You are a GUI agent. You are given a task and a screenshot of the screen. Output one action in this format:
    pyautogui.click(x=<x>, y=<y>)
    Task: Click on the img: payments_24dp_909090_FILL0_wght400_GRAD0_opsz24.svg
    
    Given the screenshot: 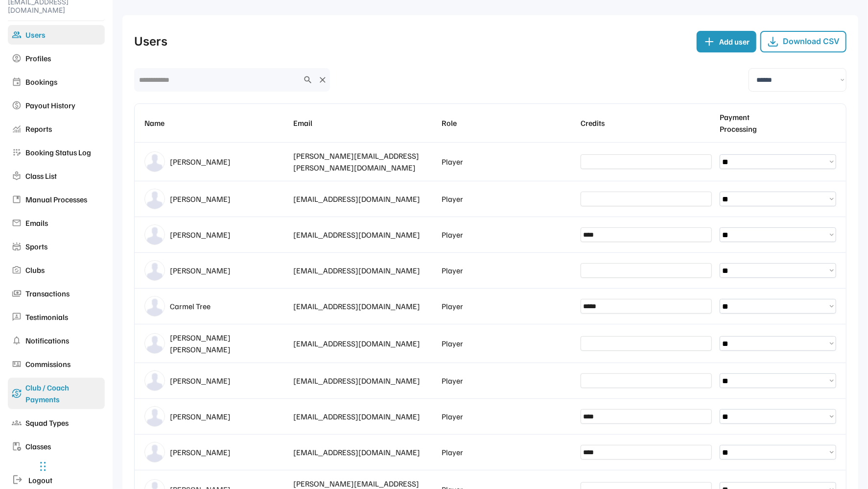 What is the action you would take?
    pyautogui.click(x=16, y=293)
    